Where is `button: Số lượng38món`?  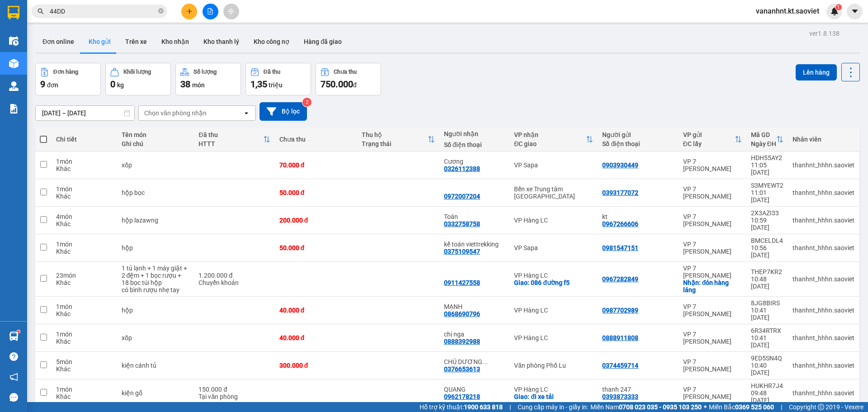
button: Số lượng38món is located at coordinates (208, 79).